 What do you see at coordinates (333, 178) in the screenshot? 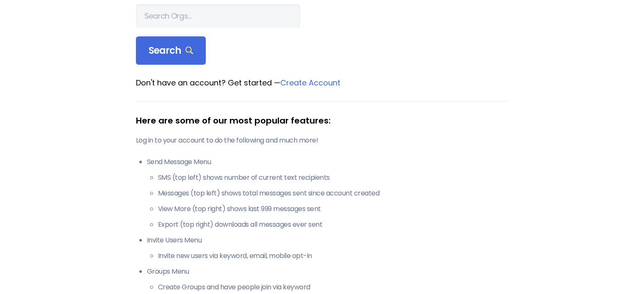
I see `li: SMS (top left) shows number of current text recipients` at bounding box center [333, 178].